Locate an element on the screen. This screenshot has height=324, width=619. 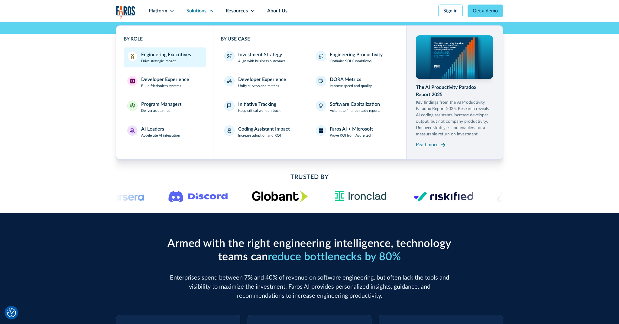
p: Increase adoption and ROI is located at coordinates (259, 135).